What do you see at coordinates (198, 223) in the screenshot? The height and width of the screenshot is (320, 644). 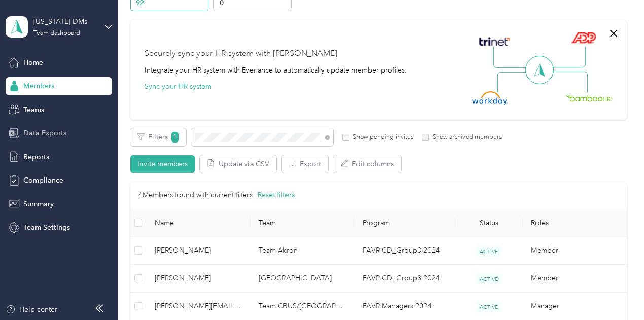 I see `span: Name` at bounding box center [198, 223].